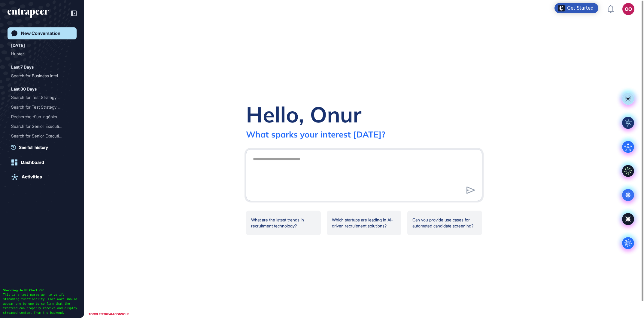  What do you see at coordinates (40, 76) in the screenshot?
I see `div: Search for Business Intel...` at bounding box center [40, 76].